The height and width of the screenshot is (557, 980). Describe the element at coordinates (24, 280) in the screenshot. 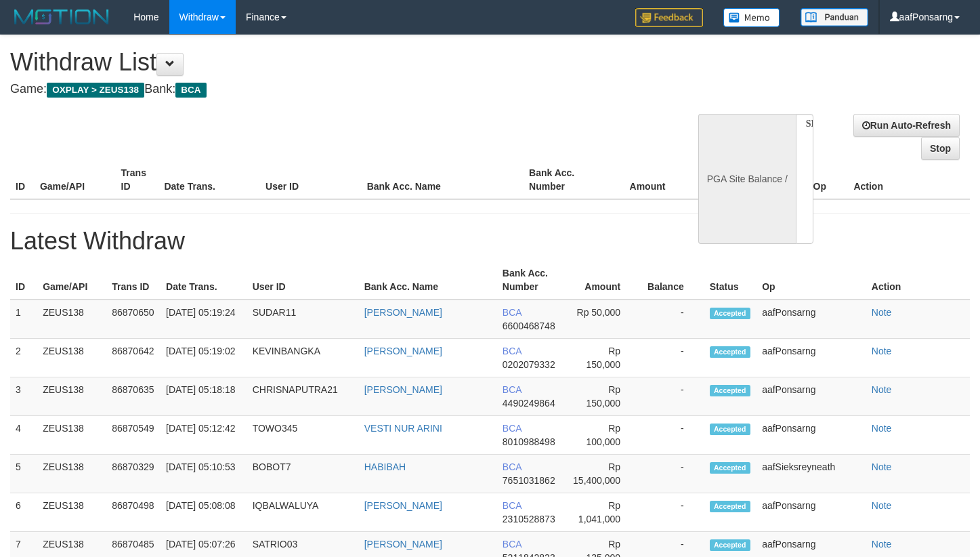

I see `th: ID` at that location.